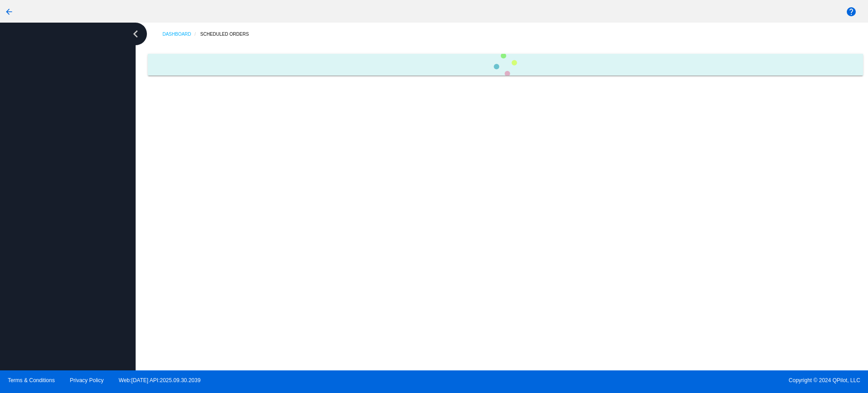 The image size is (868, 393). Describe the element at coordinates (228, 34) in the screenshot. I see `a: Scheduled Orders` at that location.